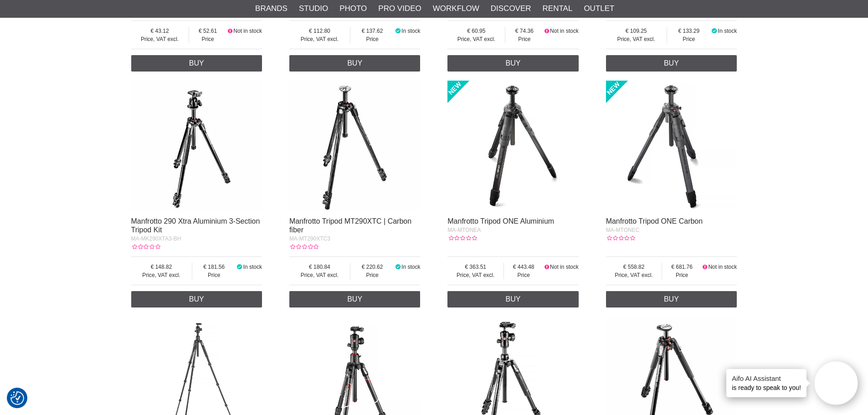 Image resolution: width=868 pixels, height=415 pixels. Describe the element at coordinates (319, 31) in the screenshot. I see `span: 112.80` at that location.